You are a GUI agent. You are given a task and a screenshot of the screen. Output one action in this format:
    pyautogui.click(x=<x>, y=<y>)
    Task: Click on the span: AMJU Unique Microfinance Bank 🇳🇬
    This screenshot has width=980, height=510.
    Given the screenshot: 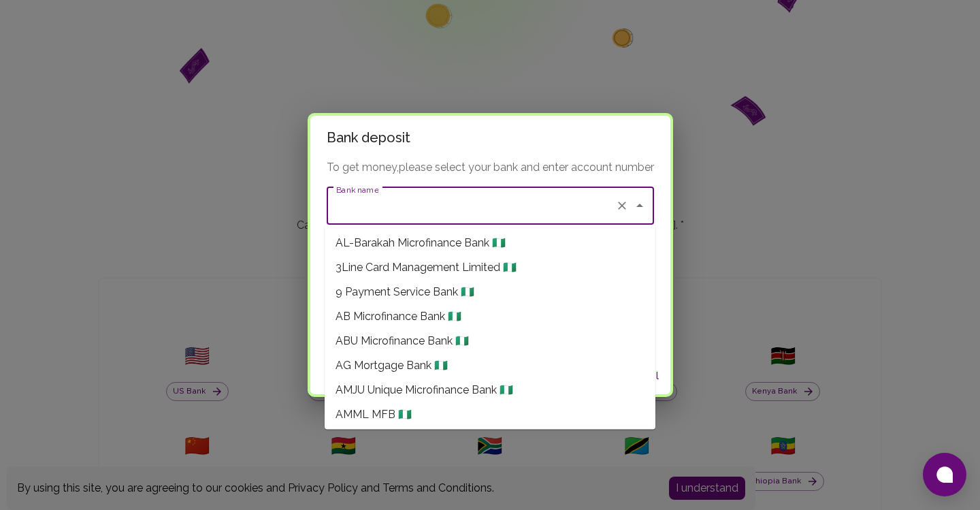 What is the action you would take?
    pyautogui.click(x=424, y=390)
    